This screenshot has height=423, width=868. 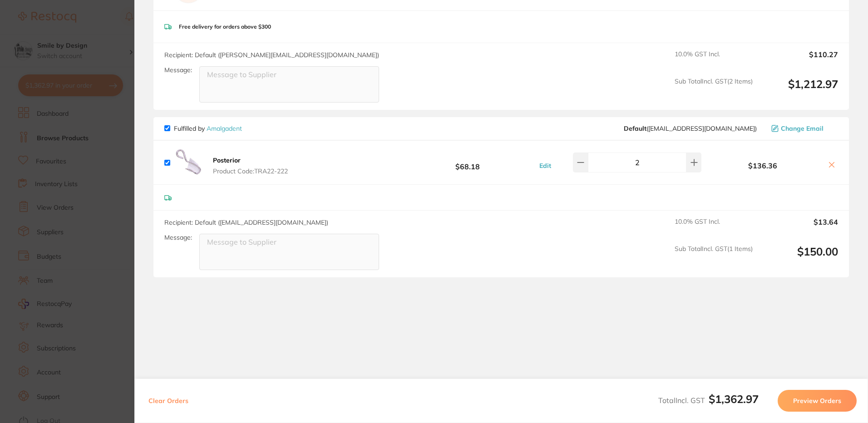 What do you see at coordinates (713, 90) in the screenshot?
I see `span: Sub Total Incl. GST ( 2 Items)` at bounding box center [713, 90].